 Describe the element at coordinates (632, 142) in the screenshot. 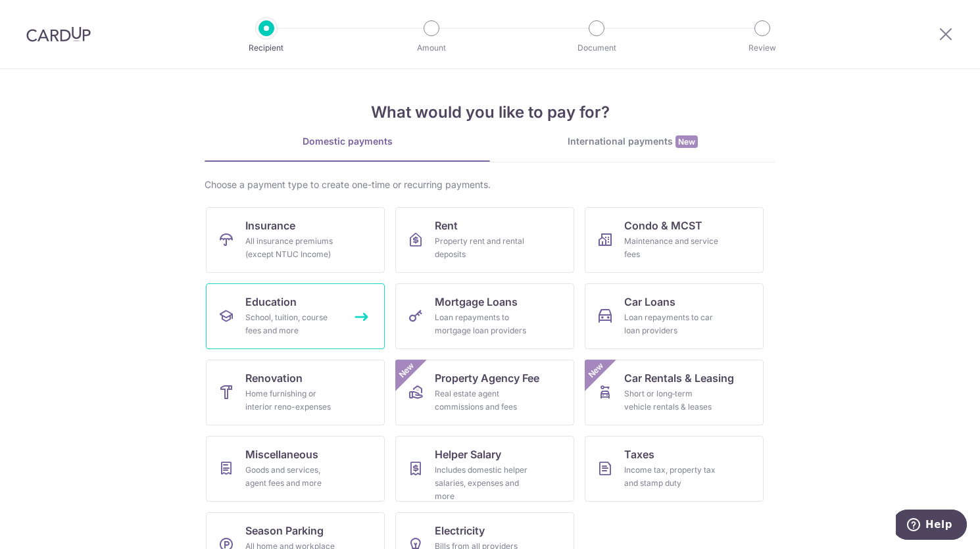

I see `div: International payments` at that location.